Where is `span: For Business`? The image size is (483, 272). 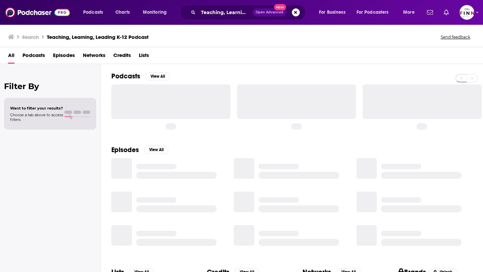
span: For Business is located at coordinates (332, 12).